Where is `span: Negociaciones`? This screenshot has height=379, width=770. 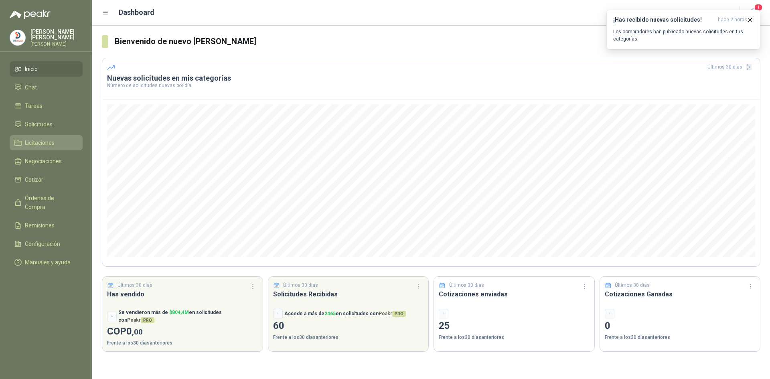
span: Negociaciones is located at coordinates (43, 161).